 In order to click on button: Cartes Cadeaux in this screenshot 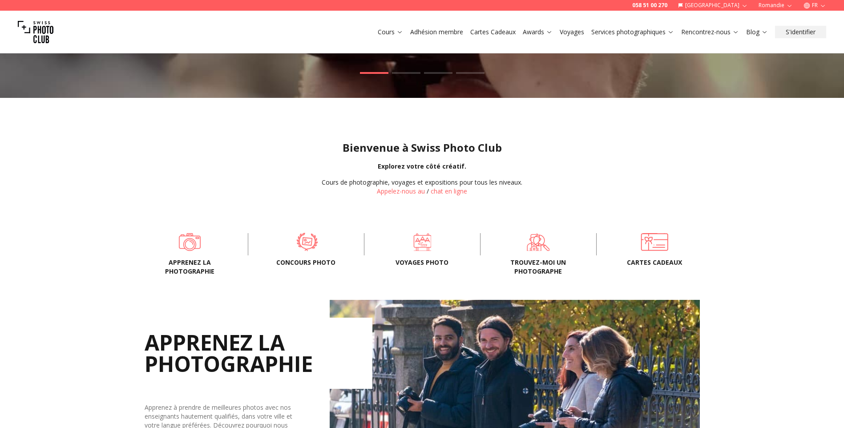, I will do `click(493, 32)`.